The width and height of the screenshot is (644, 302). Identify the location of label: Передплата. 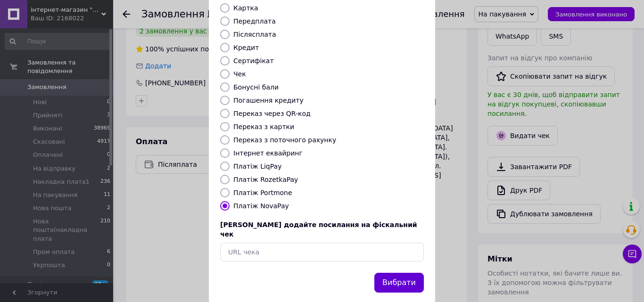
(255, 21).